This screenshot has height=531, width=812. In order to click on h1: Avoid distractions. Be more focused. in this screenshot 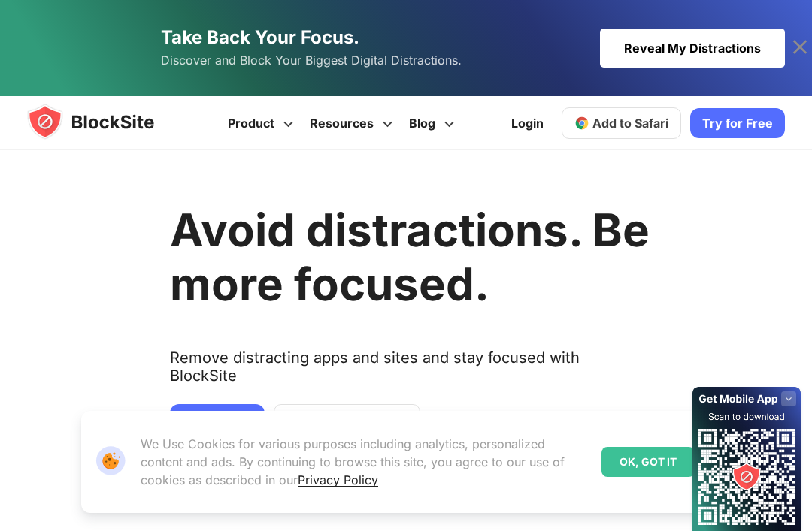, I will do `click(410, 257)`.